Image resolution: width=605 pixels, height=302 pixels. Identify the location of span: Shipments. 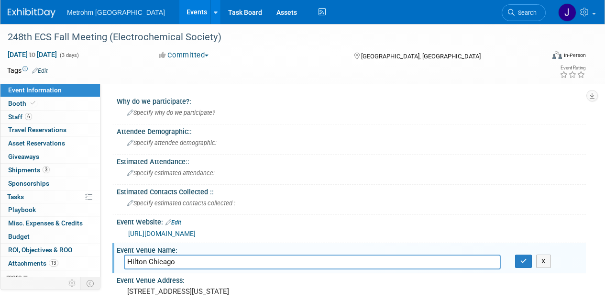
(29, 170).